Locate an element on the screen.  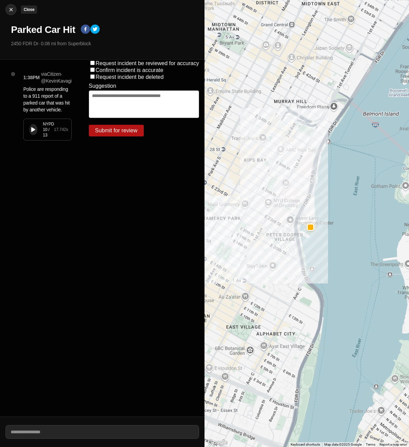
button: Keyboard shortcuts is located at coordinates (305, 445).